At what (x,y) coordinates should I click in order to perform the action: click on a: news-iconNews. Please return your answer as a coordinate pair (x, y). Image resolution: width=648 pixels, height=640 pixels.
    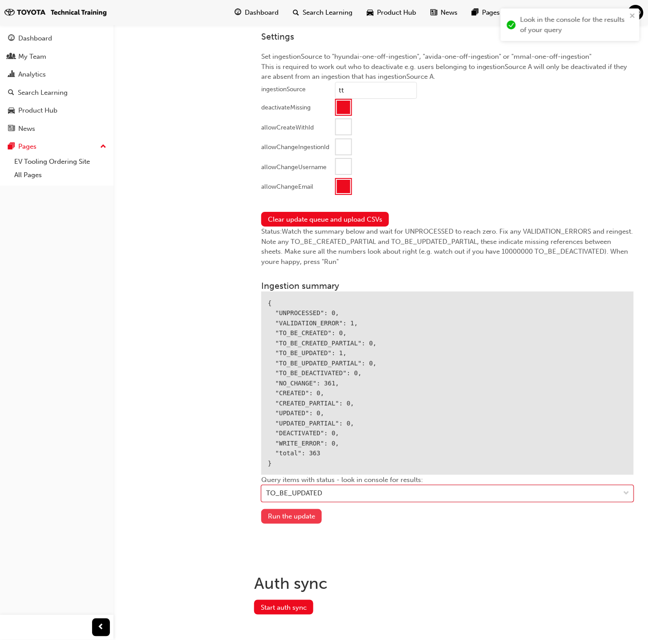
    Looking at the image, I should click on (444, 12).